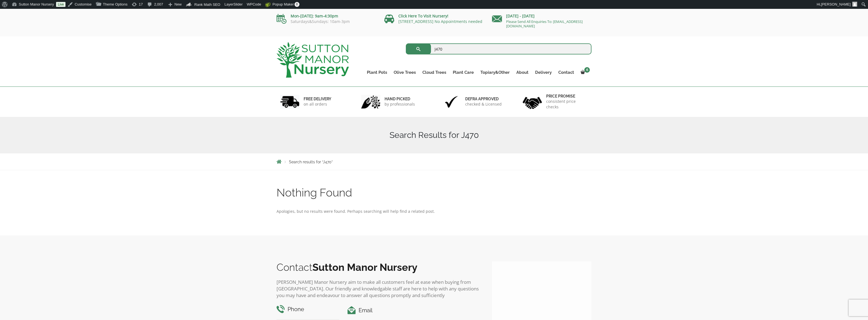  Describe the element at coordinates (318, 99) in the screenshot. I see `h6: FREE DELIVERY` at that location.